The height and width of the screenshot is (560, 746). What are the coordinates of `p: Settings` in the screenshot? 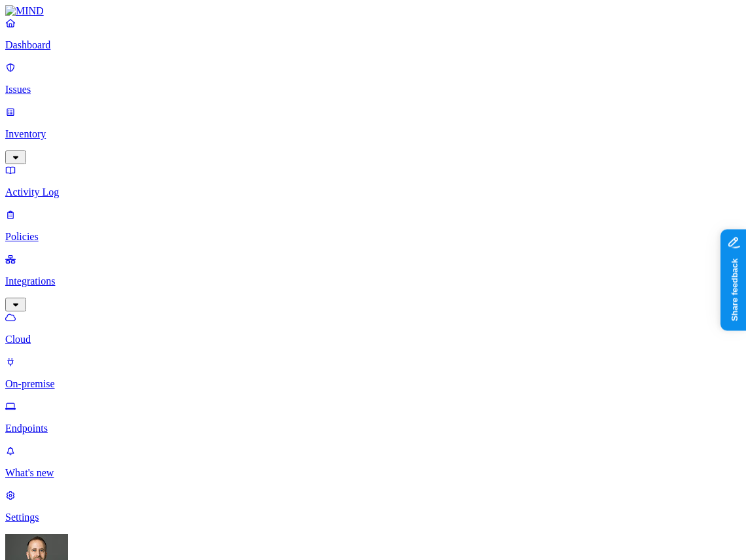 It's located at (373, 518).